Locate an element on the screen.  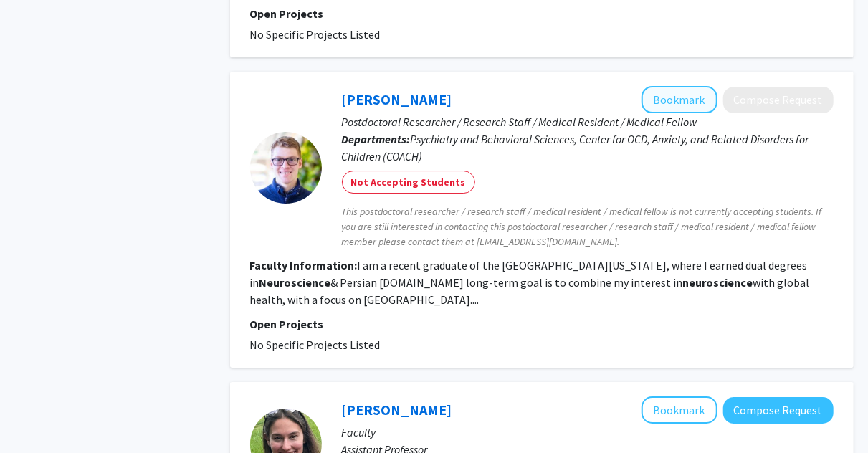
p: Faculty is located at coordinates (587, 432).